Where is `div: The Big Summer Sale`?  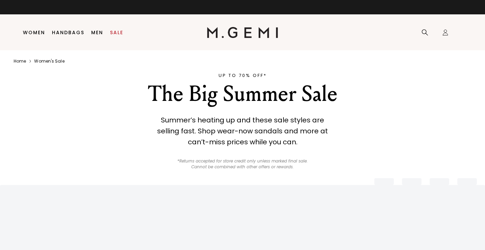
div: The Big Summer Sale is located at coordinates (243, 94).